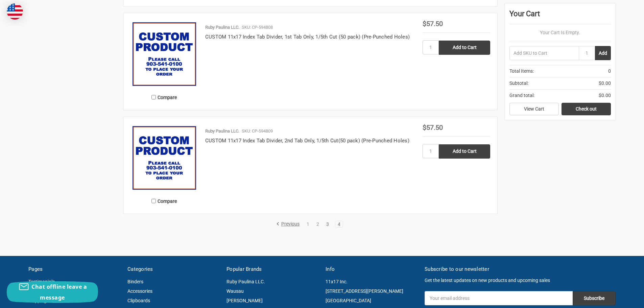 This screenshot has width=644, height=308. What do you see at coordinates (49, 301) in the screenshot?
I see `a: Shipping & Returns` at bounding box center [49, 301].